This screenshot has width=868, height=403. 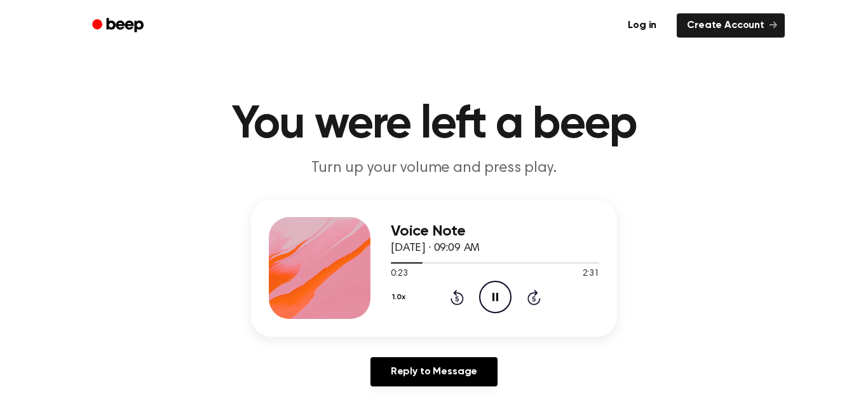 What do you see at coordinates (731, 26) in the screenshot?
I see `a: Create Account` at bounding box center [731, 26].